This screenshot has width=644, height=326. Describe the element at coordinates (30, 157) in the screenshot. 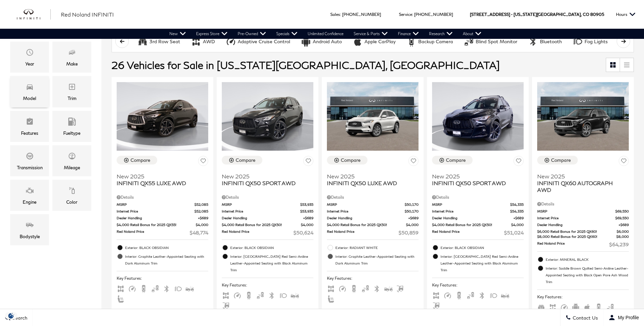

I see `span: Transmission` at that location.